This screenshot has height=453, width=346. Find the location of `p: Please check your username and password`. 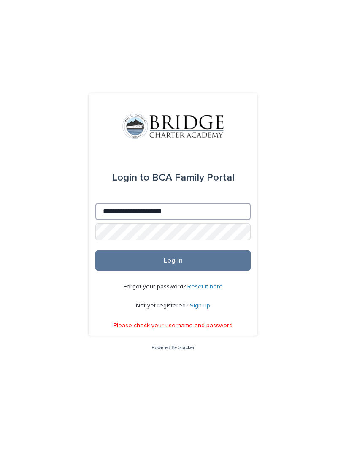

p: Please check your username and password is located at coordinates (173, 325).